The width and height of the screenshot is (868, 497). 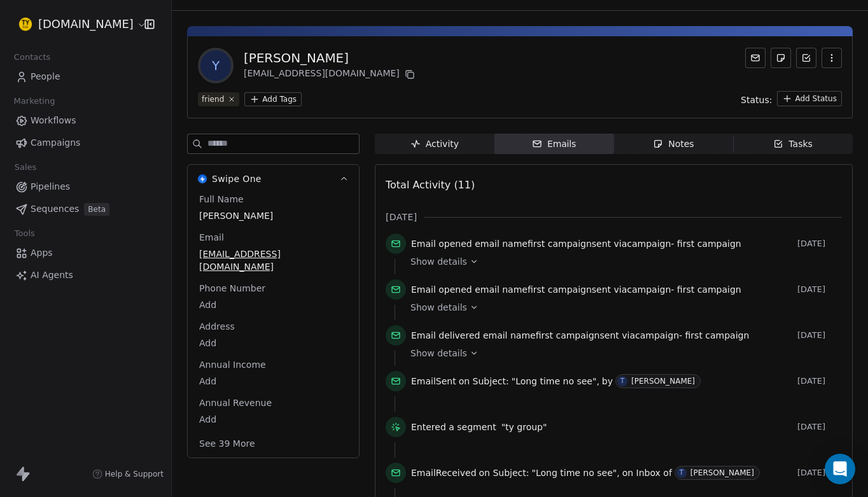 I want to click on a: Apps, so click(x=85, y=253).